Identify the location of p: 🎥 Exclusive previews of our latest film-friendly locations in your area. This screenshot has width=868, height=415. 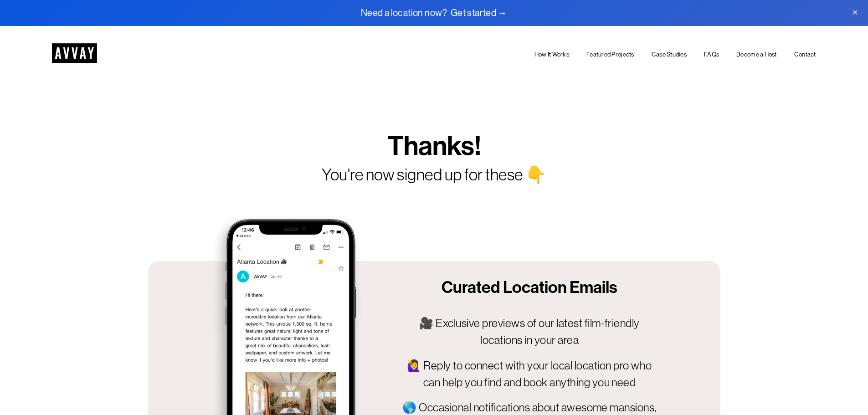
(530, 331).